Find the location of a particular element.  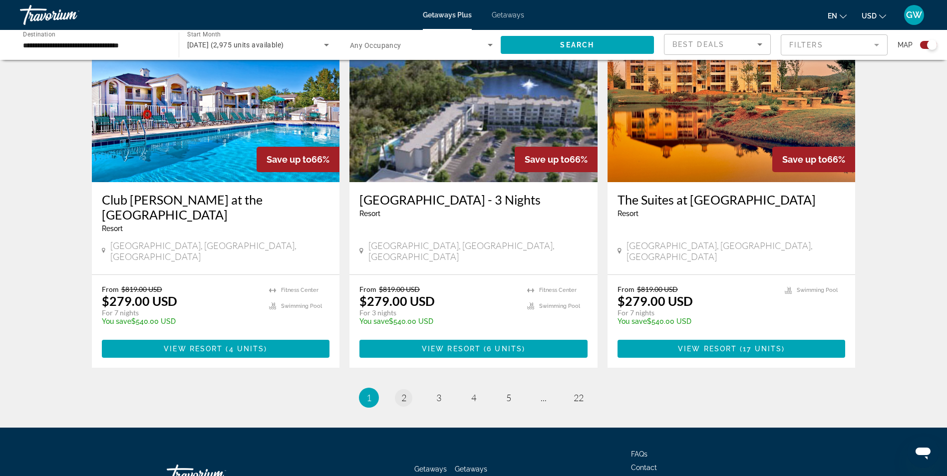

img: 3037E01X.jpg is located at coordinates (731, 102).